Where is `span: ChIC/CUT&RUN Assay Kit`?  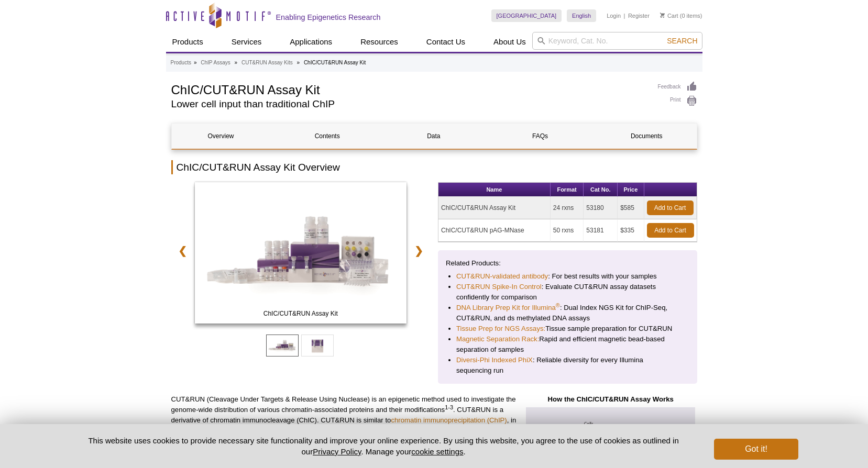 span: ChIC/CUT&RUN Assay Kit is located at coordinates (301, 314).